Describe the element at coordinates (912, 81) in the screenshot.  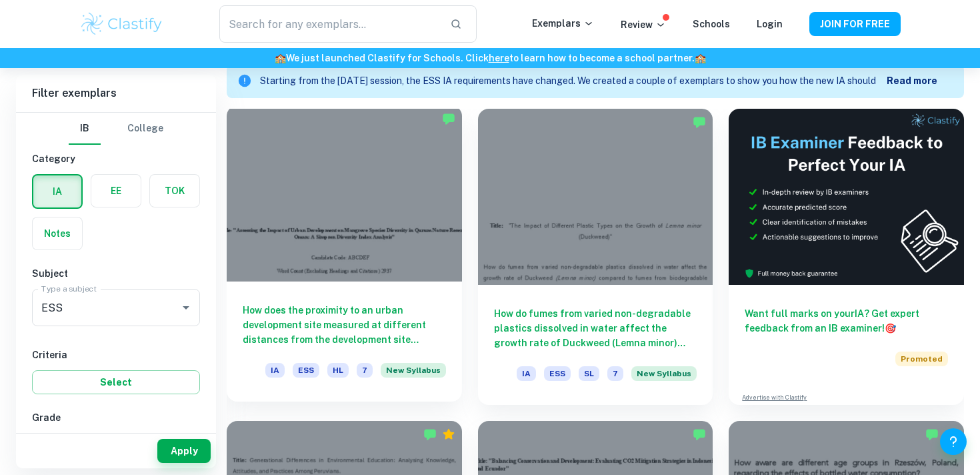
I see `b: Read more` at that location.